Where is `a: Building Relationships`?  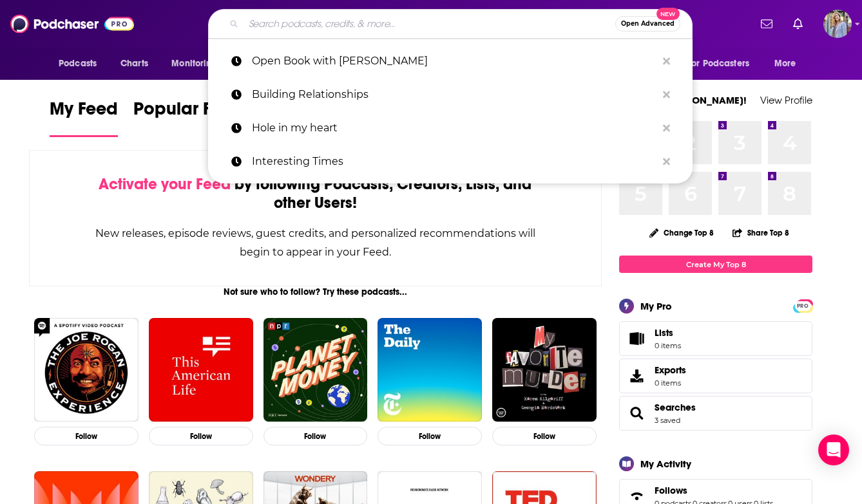 a: Building Relationships is located at coordinates (450, 94).